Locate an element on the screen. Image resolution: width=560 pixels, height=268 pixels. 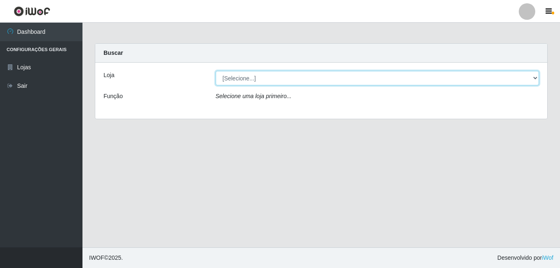
i: Selecione uma loja primeiro... is located at coordinates (254, 96).